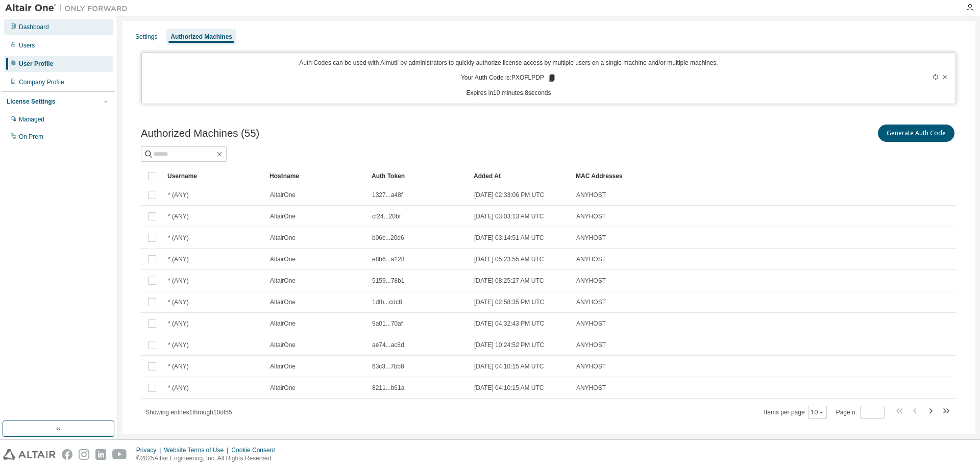  What do you see at coordinates (201, 37) in the screenshot?
I see `div: Authorized Machines` at bounding box center [201, 37].